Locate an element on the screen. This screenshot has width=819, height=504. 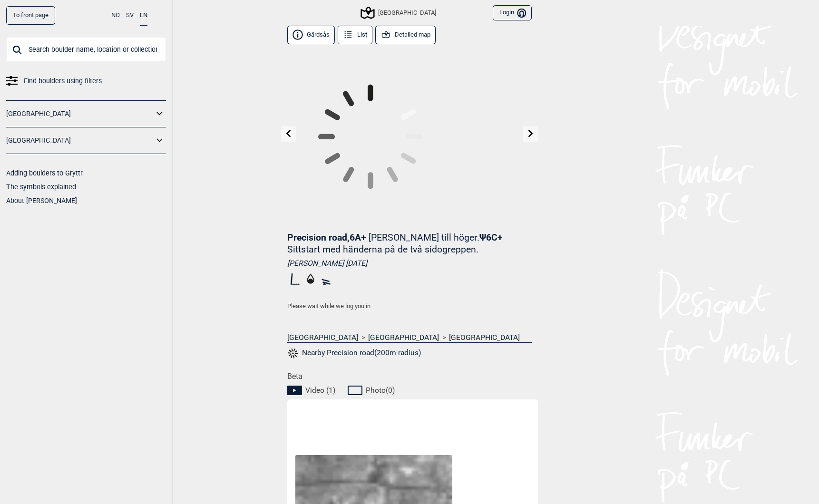
span: Video ( 1 ) is located at coordinates (320, 391).